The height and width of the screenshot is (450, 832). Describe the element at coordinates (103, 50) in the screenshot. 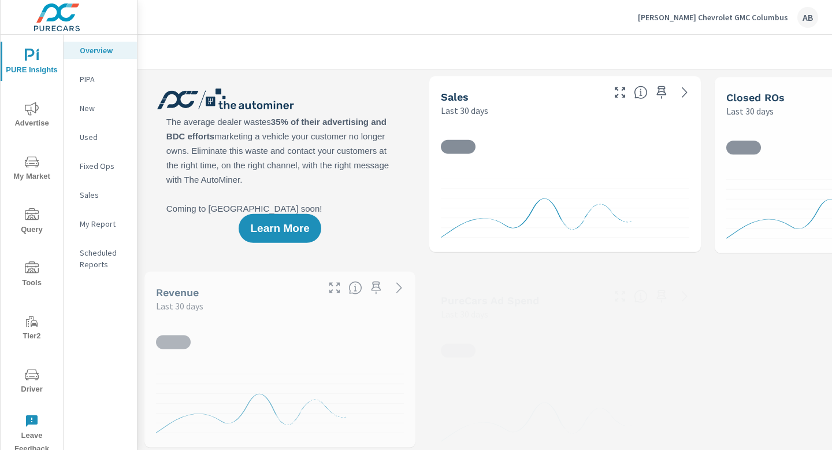

I see `p: Overview` at that location.